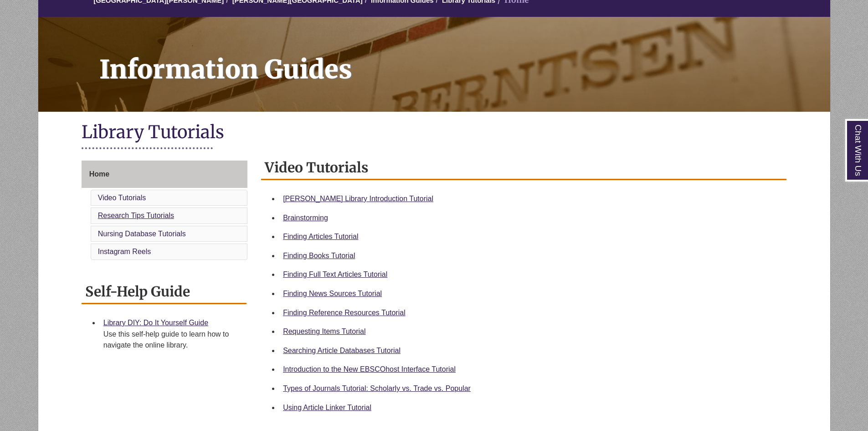 The width and height of the screenshot is (868, 431). I want to click on div: Guide Page Menu, so click(165, 211).